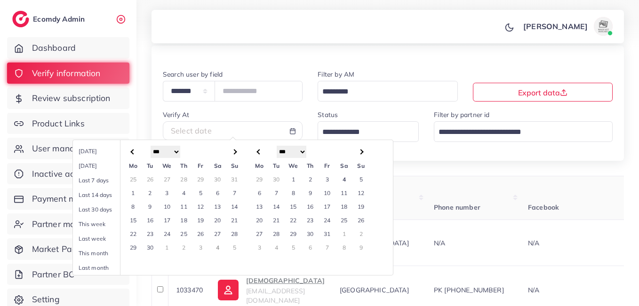 This screenshot has height=306, width=639. Describe the element at coordinates (21, 19) in the screenshot. I see `img: logo` at that location.